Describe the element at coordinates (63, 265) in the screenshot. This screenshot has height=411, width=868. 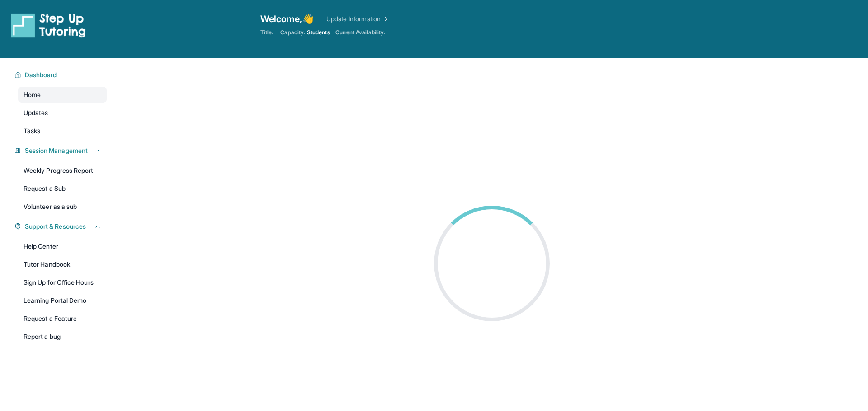
I see `a: Tutor Handbook` at that location.